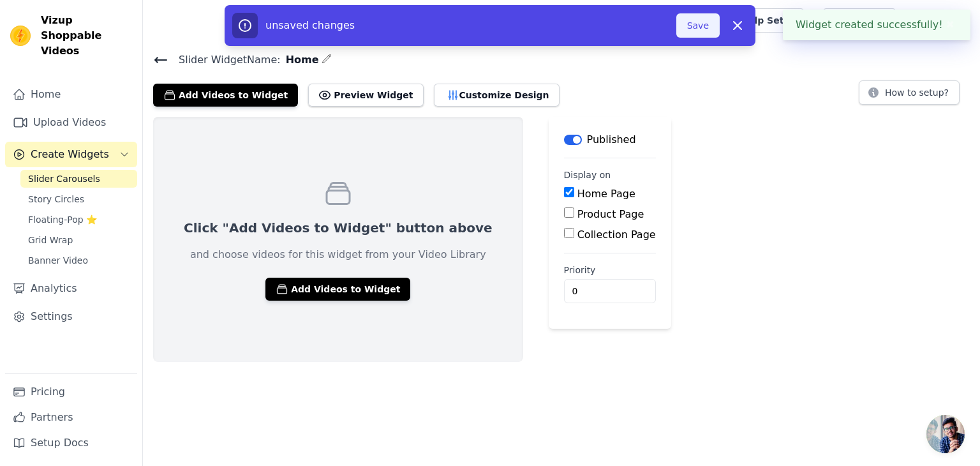 The image size is (980, 466). Describe the element at coordinates (79, 220) in the screenshot. I see `a: Floating-Pop ⭐` at that location.